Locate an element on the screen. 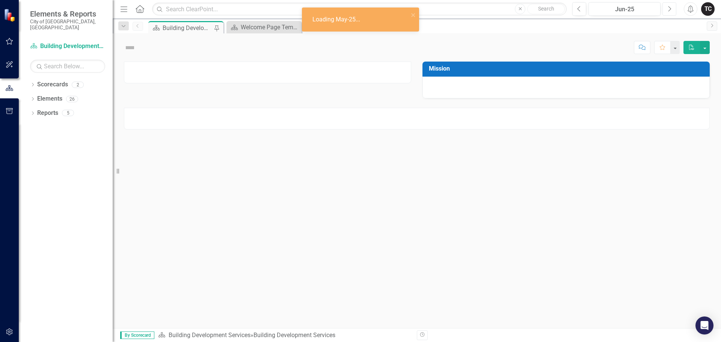 The width and height of the screenshot is (721, 342). img: ClearPoint Strategy is located at coordinates (10, 15).